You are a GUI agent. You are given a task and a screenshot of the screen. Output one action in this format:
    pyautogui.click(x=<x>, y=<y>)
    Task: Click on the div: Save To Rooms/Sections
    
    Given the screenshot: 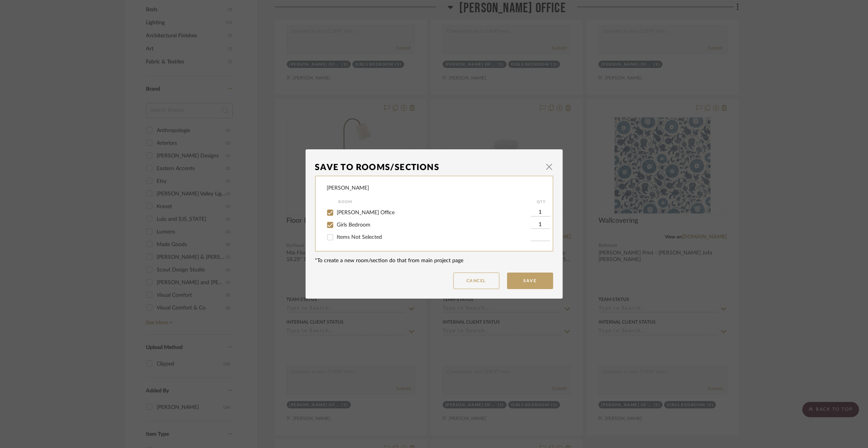 What is the action you would take?
    pyautogui.click(x=428, y=167)
    